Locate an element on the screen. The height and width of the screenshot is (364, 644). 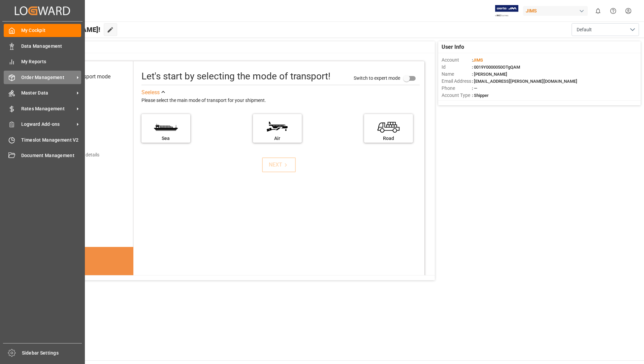
div: Let's start by selecting the mode of transport! is located at coordinates (236, 77).